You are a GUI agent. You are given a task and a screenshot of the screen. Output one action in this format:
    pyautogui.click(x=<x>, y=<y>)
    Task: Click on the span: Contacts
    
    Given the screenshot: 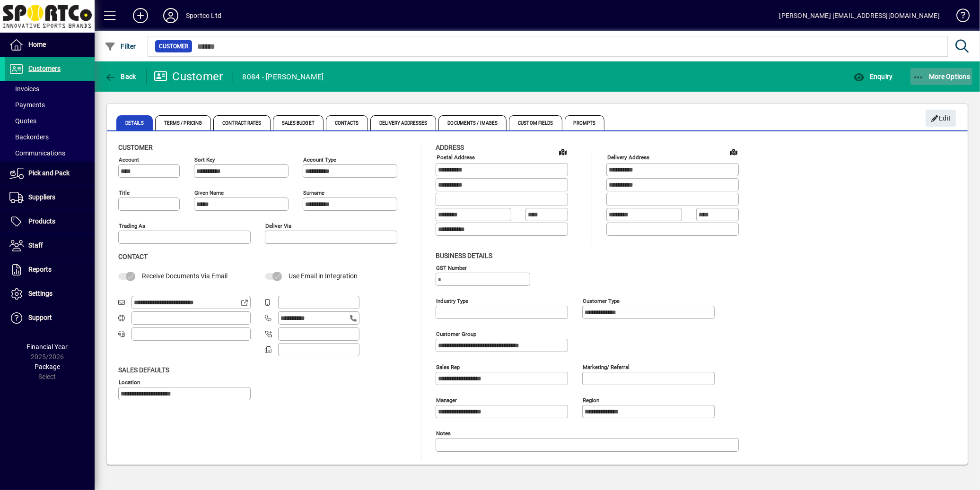 What is the action you would take?
    pyautogui.click(x=347, y=123)
    